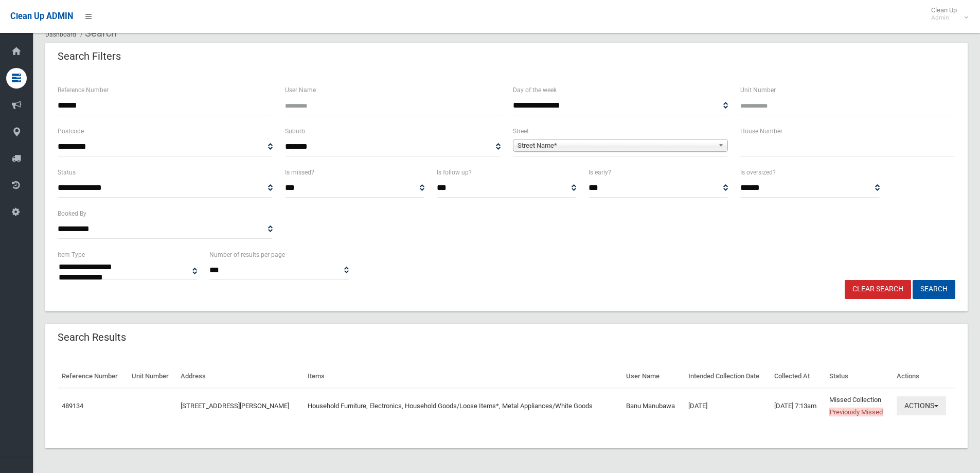  I want to click on label: Is follow up?, so click(454, 173).